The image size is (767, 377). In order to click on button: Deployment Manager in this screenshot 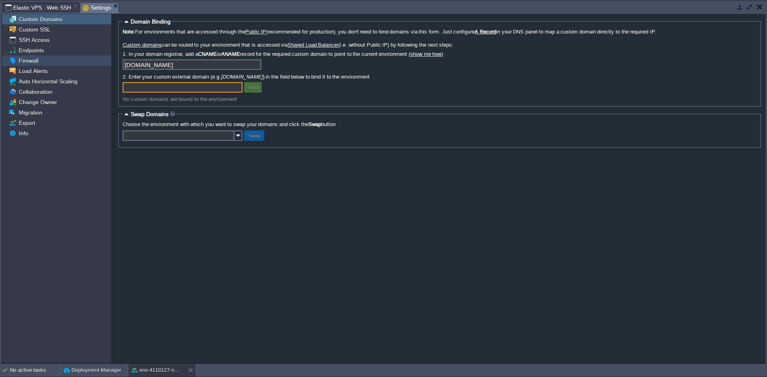, I will do `click(92, 371)`.